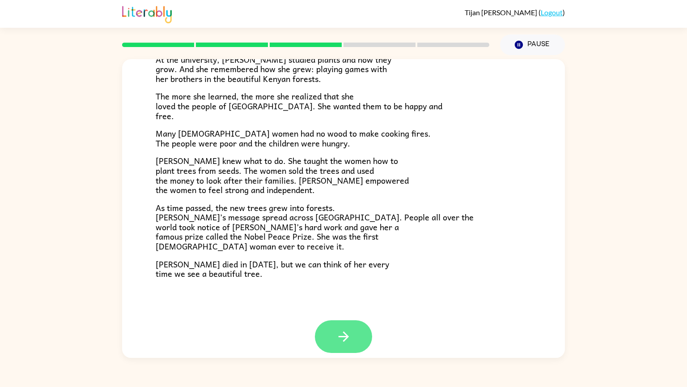 This screenshot has width=687, height=387. I want to click on button: Pause, so click(532, 45).